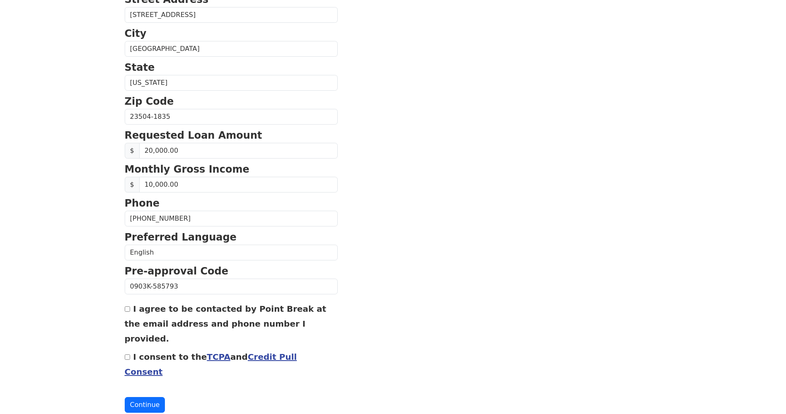  Describe the element at coordinates (231, 219) in the screenshot. I see `input: Phone` at that location.